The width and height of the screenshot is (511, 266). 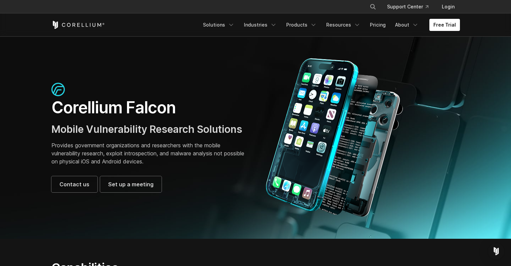 What do you see at coordinates (261, 25) in the screenshot?
I see `a: Industries` at bounding box center [261, 25].